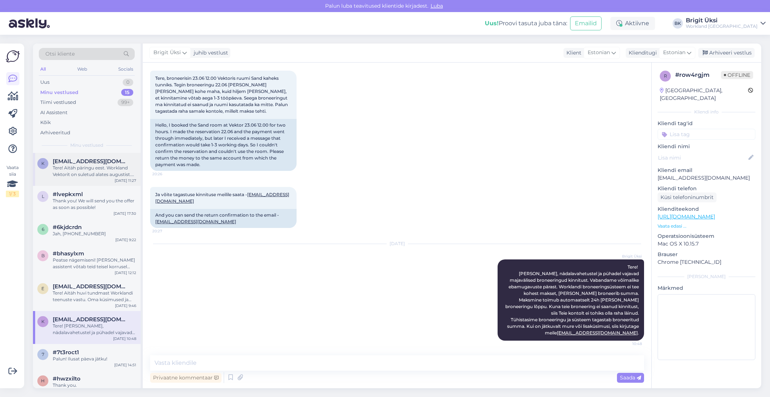 This screenshot has height=397, width=770. What do you see at coordinates (12, 181) in the screenshot?
I see `div: Vaata siia` at bounding box center [12, 181].